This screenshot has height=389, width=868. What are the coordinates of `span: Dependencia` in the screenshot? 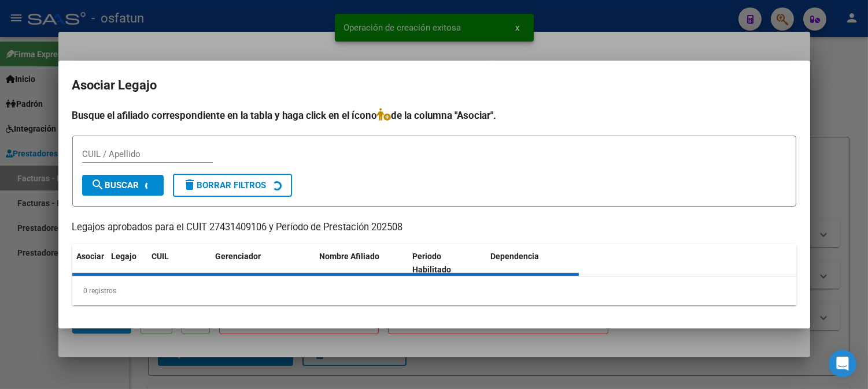 It's located at (515, 256).